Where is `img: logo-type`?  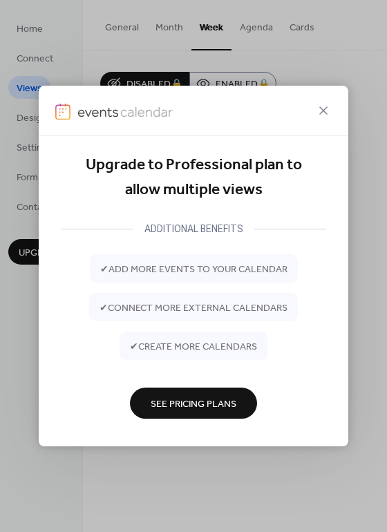
img: logo-type is located at coordinates (125, 112).